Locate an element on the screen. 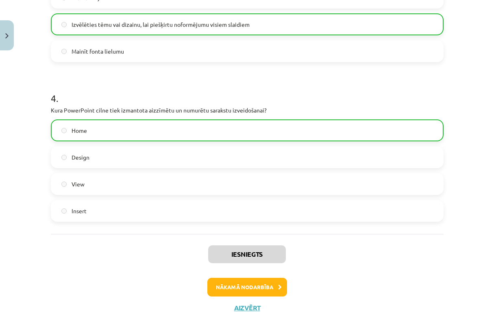  span: Mainīt fonta lielumu is located at coordinates (98, 51).